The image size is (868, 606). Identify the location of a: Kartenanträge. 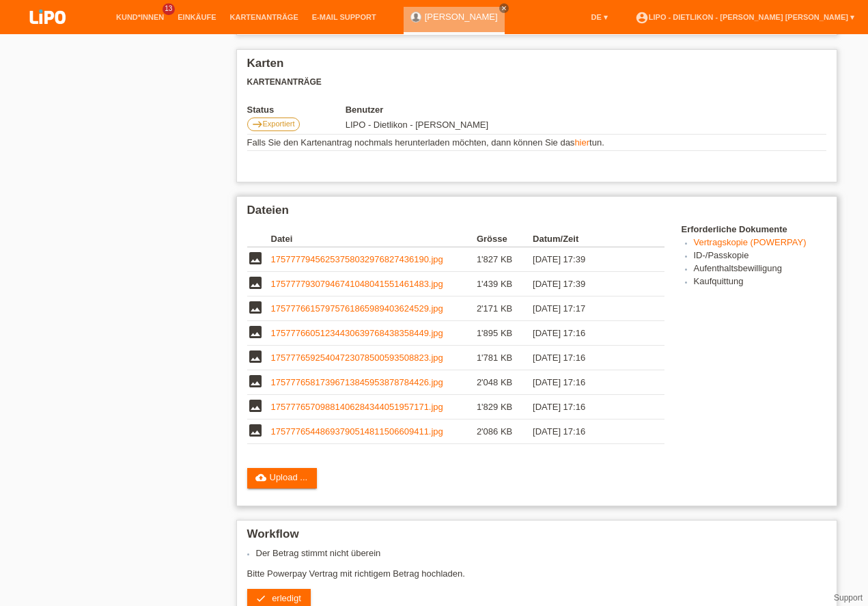
(265, 17).